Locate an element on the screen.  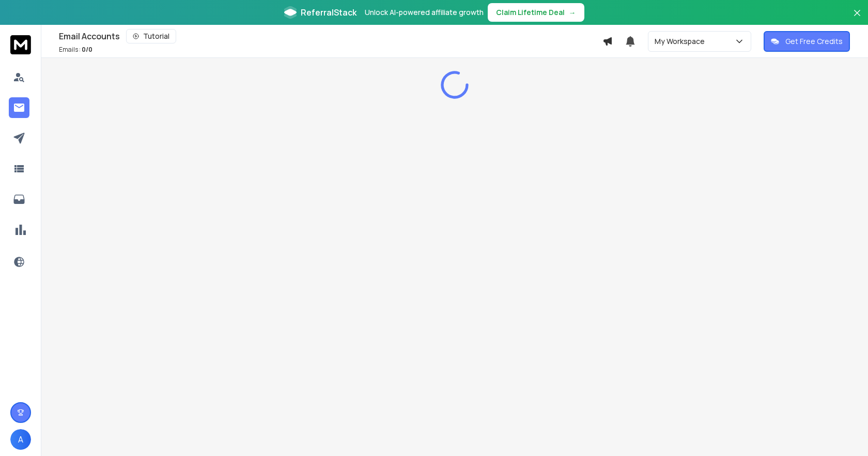
span: ReferralStack is located at coordinates (329, 12).